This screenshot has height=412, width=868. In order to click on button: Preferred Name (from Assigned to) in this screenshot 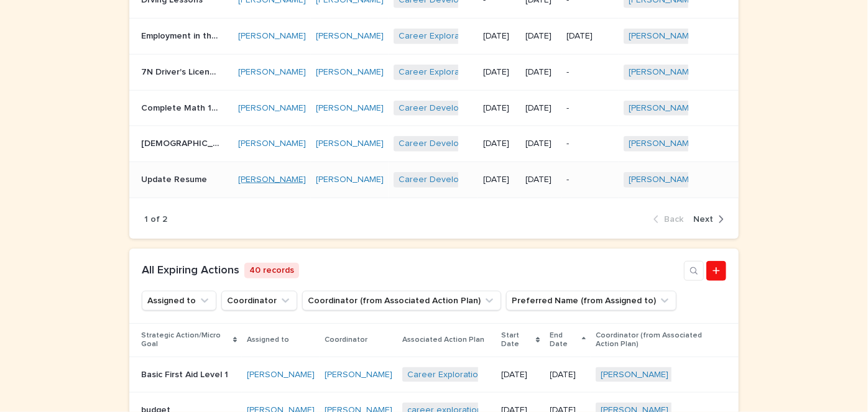, I will do `click(591, 301)`.